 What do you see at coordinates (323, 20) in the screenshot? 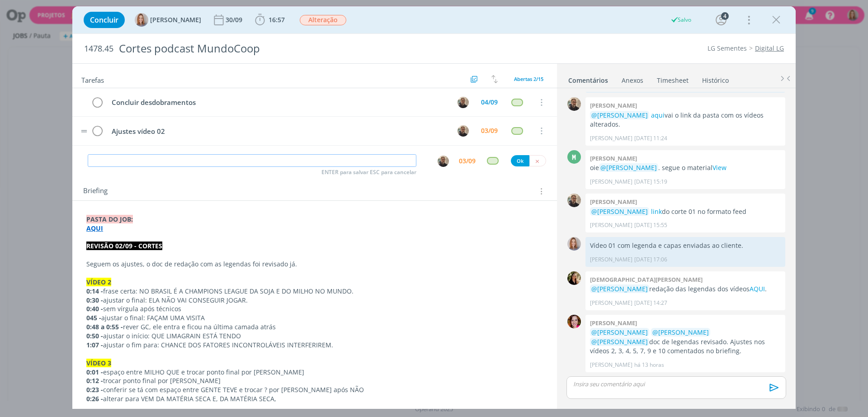
I see `button: Alteração` at bounding box center [323, 20].